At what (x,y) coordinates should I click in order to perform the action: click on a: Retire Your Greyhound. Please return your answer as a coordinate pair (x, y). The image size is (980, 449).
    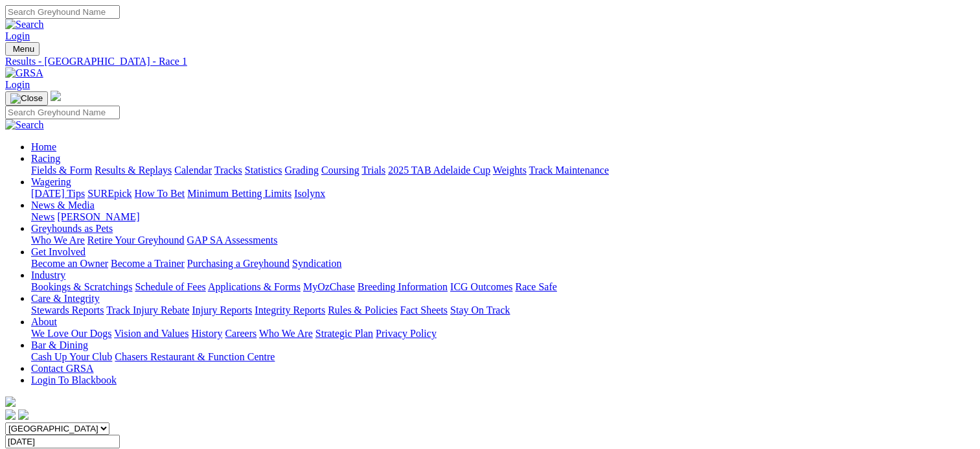
    Looking at the image, I should click on (136, 240).